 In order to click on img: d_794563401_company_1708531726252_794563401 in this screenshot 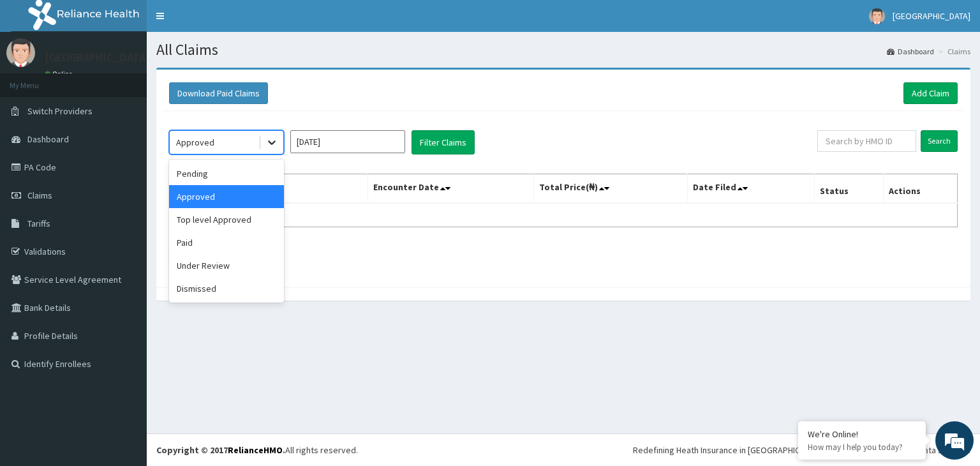, I will do `click(37, 80)`.